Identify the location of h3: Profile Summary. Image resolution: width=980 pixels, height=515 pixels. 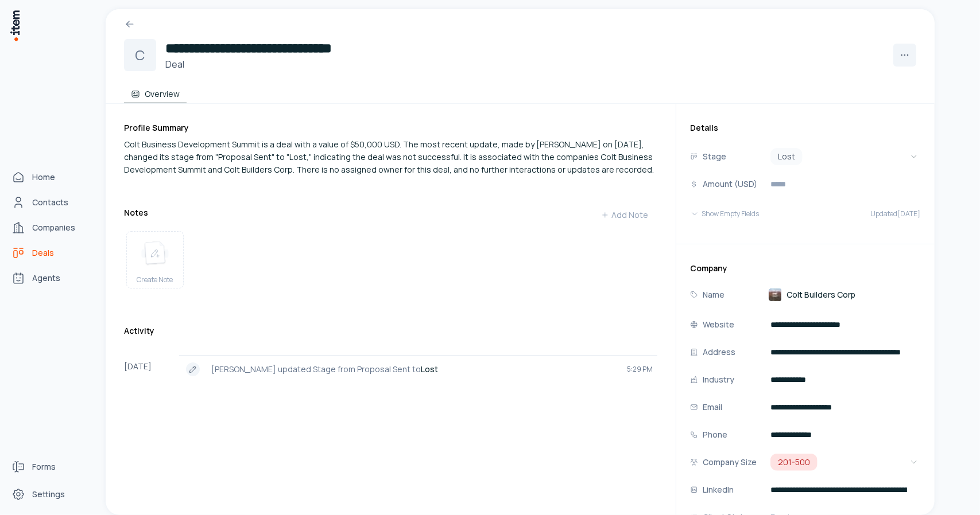
(390, 128).